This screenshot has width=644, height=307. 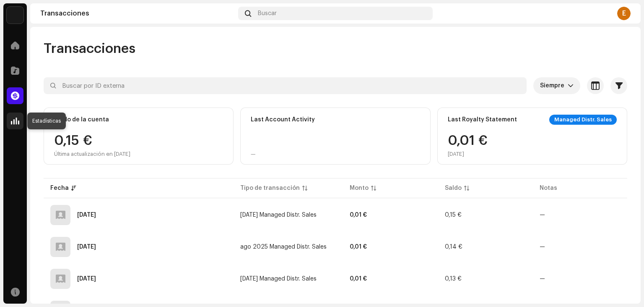 What do you see at coordinates (453, 279) in the screenshot?
I see `span: 0,13 €` at bounding box center [453, 279].